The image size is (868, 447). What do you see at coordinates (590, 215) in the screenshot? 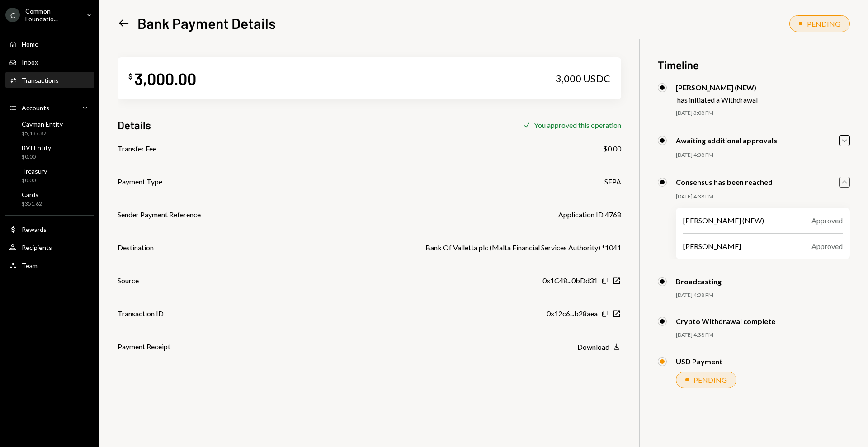
I see `div: Application ID 4768` at bounding box center [590, 215].